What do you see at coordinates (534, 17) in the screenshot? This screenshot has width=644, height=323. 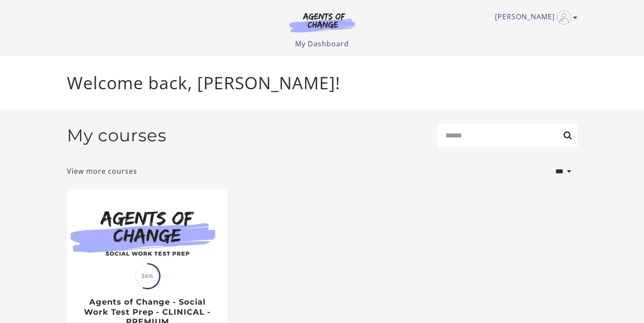 I see `a: Toggle menu` at bounding box center [534, 17].